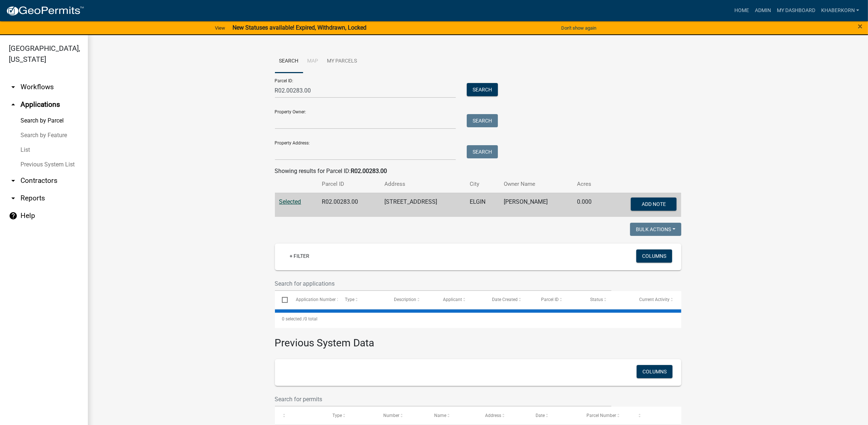  What do you see at coordinates (536, 184) in the screenshot?
I see `th: Owner Name` at bounding box center [536, 184].